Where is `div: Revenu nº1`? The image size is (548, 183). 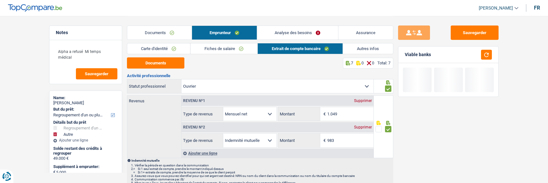 div: Revenu nº1 is located at coordinates (194, 101).